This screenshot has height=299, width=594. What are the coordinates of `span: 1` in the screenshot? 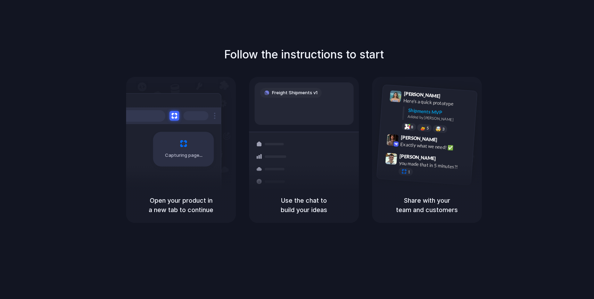 It's located at (409, 171).